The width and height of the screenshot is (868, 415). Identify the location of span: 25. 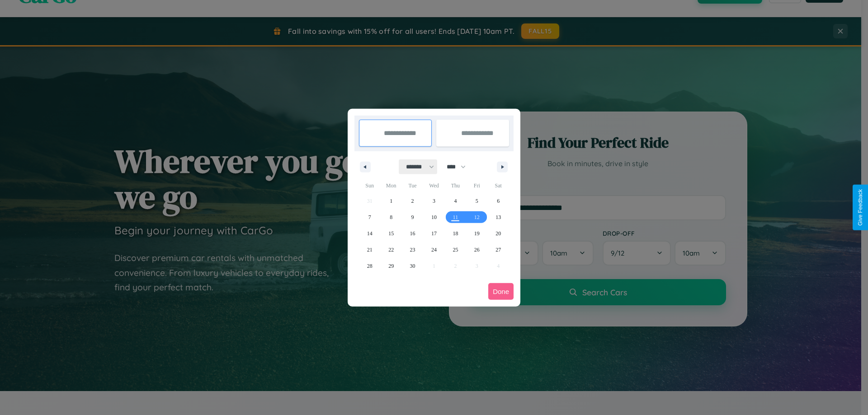
(455, 250).